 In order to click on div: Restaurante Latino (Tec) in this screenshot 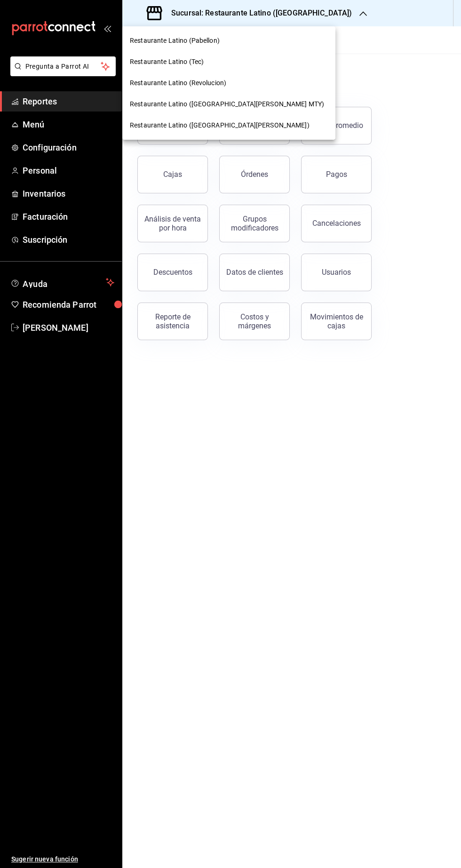, I will do `click(229, 62)`.